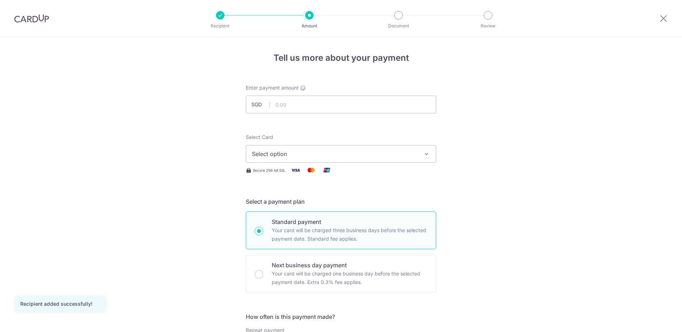  I want to click on p: Amount, so click(309, 26).